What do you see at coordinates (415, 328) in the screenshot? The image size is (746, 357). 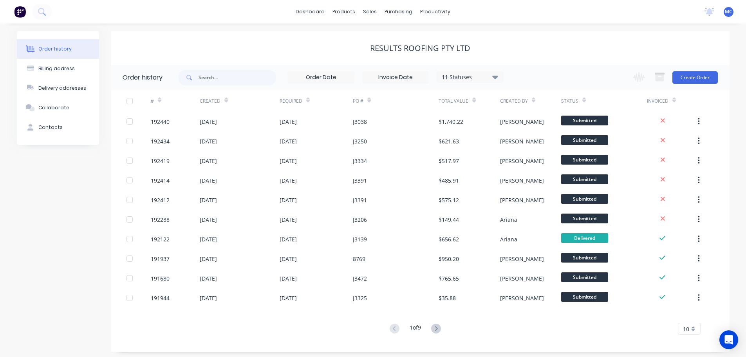 I see `div: 1 of 9` at bounding box center [415, 328].